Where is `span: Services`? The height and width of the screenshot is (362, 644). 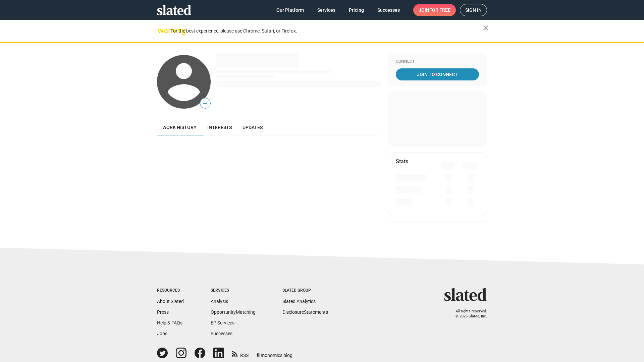
span: Services is located at coordinates (327, 10).